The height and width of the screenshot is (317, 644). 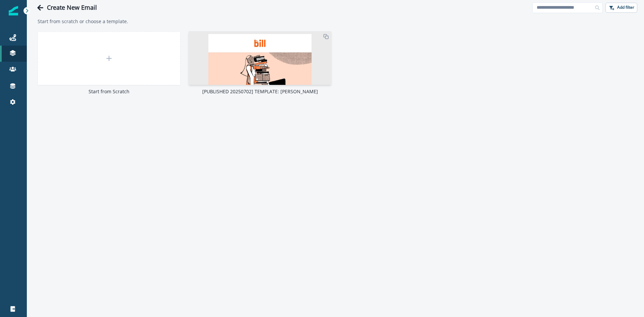 I want to click on p: Add filter, so click(x=626, y=7).